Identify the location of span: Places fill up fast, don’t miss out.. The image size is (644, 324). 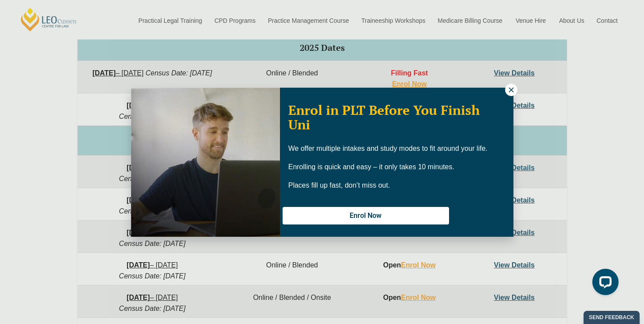
(339, 185).